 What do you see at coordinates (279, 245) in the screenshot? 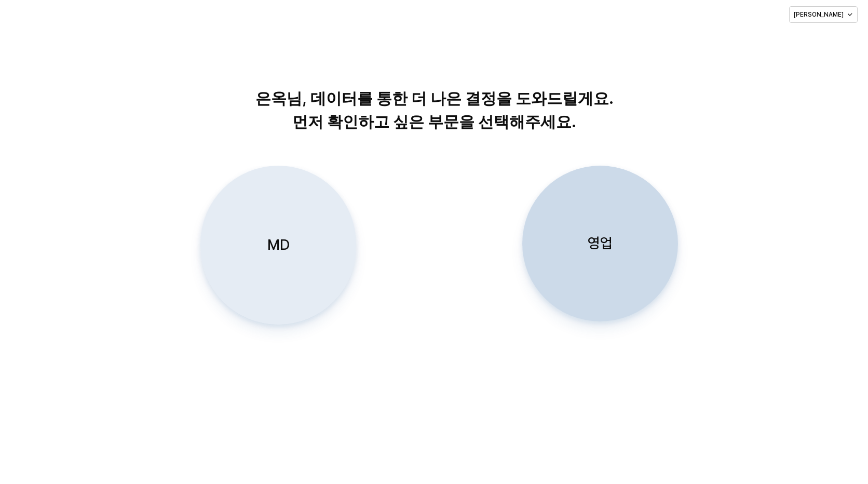
I see `button: MD` at bounding box center [279, 245].